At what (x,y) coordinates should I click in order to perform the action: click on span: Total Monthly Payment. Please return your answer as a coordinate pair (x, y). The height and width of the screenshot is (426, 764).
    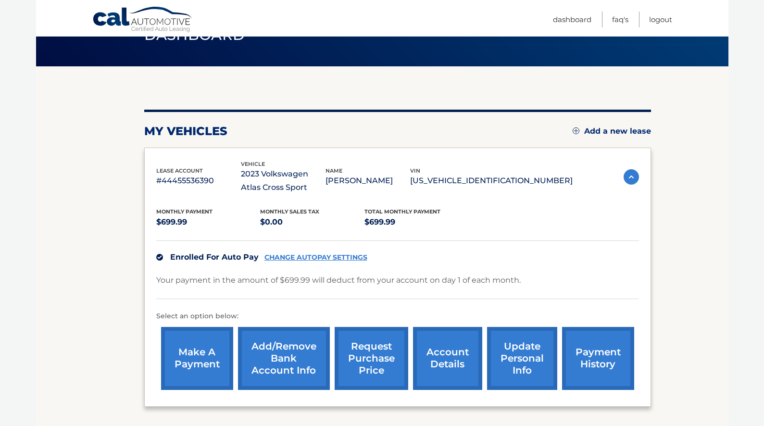
    Looking at the image, I should click on (403, 212).